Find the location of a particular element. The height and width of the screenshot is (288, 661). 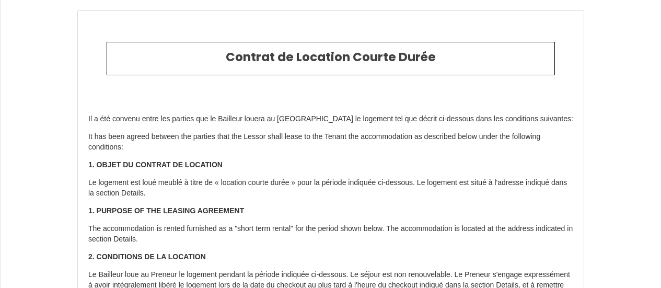

p: It has been agreed between the parties that the Lessor shall lease to the Tenant the accommodatio... is located at coordinates (331, 142).